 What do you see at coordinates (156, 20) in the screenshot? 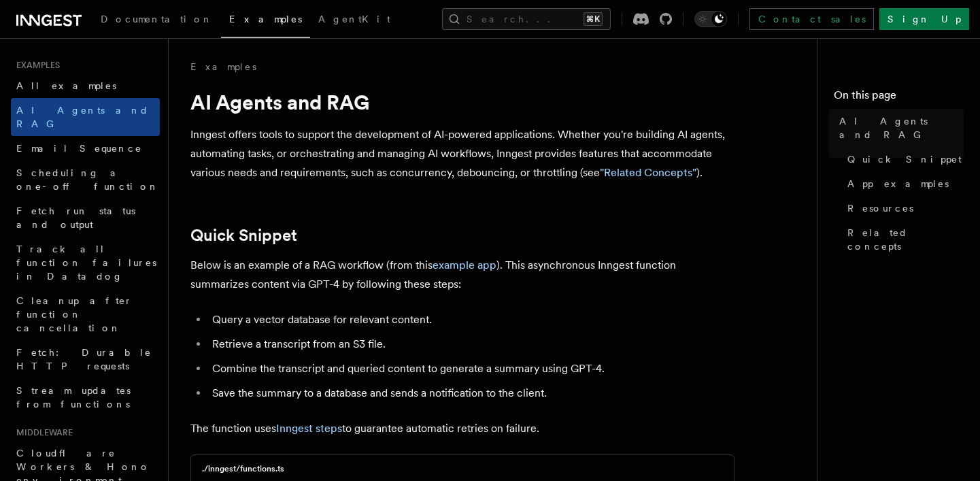
I see `a: Documentation` at bounding box center [156, 20].